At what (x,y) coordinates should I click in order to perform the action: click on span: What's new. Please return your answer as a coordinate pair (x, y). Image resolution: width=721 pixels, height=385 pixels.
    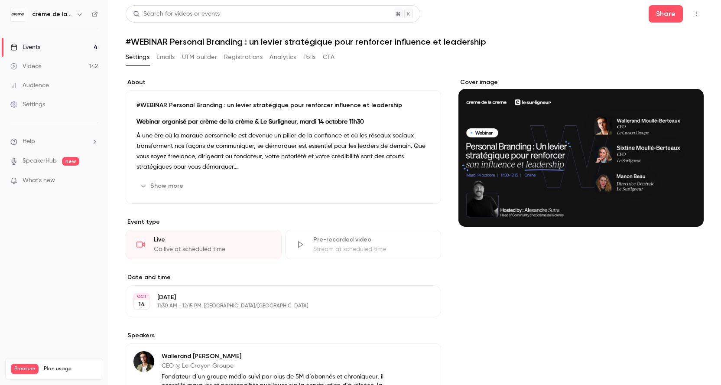
    Looking at the image, I should click on (39, 180).